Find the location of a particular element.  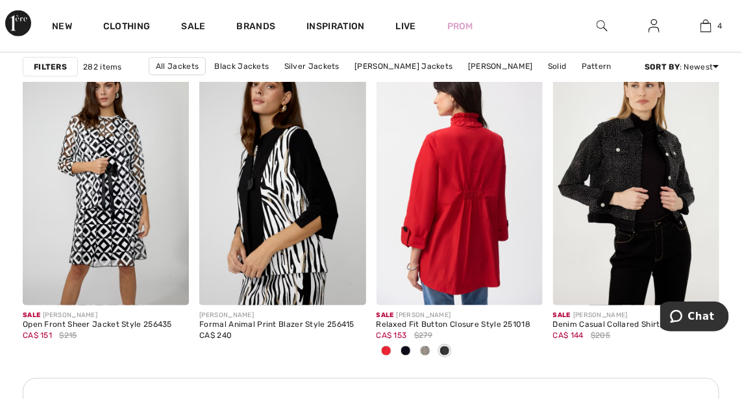

a: Black Jackets is located at coordinates (242, 66).